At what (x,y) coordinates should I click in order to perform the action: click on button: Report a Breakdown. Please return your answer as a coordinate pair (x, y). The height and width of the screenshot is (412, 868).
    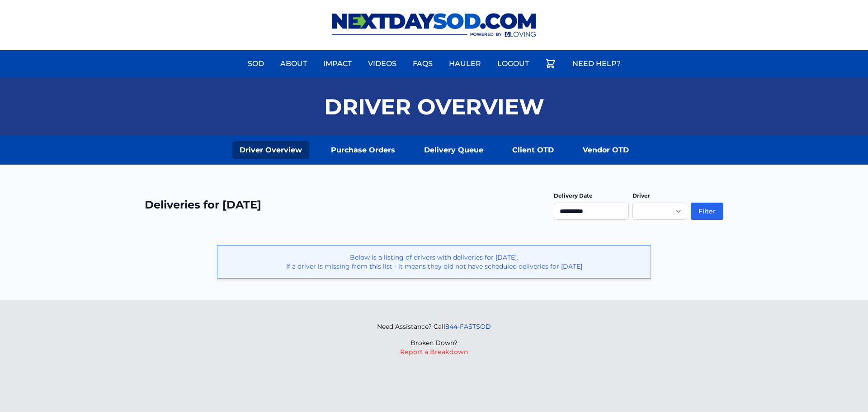
    Looking at the image, I should click on (434, 352).